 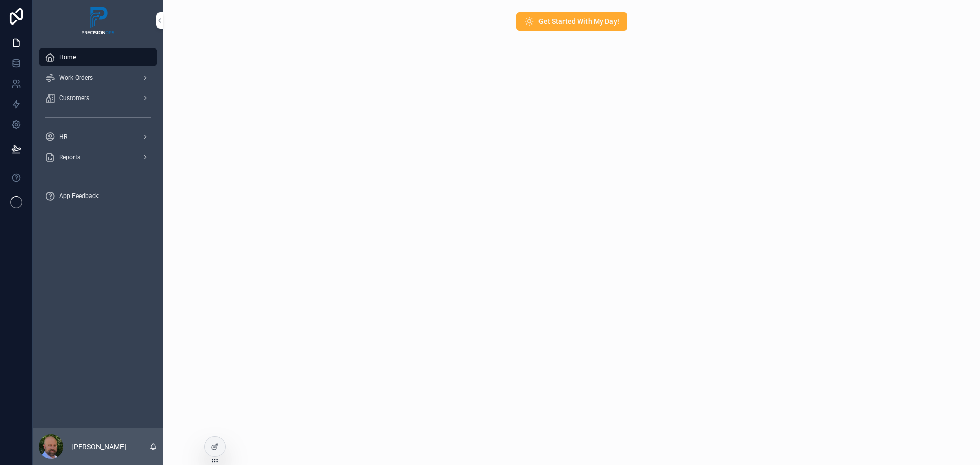 What do you see at coordinates (64, 136) in the screenshot?
I see `span: HR` at bounding box center [64, 136].